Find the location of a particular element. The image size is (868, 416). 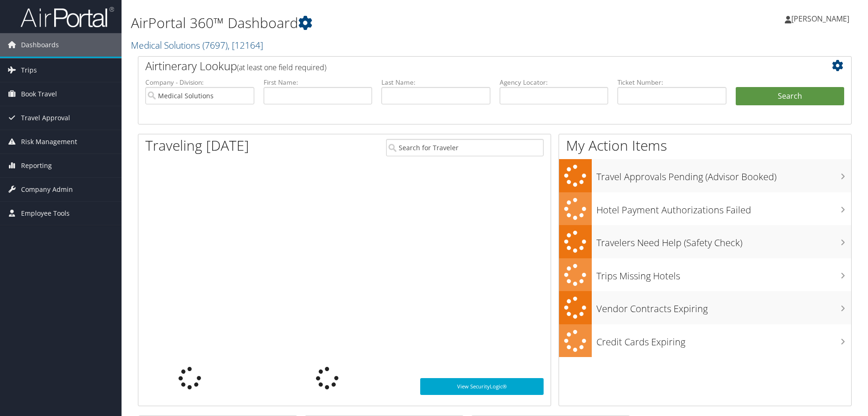

a: Credit Cards Expiring is located at coordinates (705, 340).